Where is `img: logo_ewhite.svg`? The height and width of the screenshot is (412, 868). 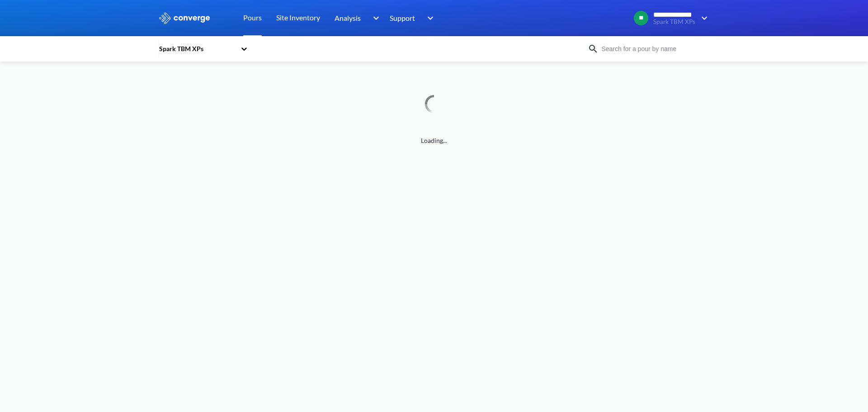
img: logo_ewhite.svg is located at coordinates (184, 18).